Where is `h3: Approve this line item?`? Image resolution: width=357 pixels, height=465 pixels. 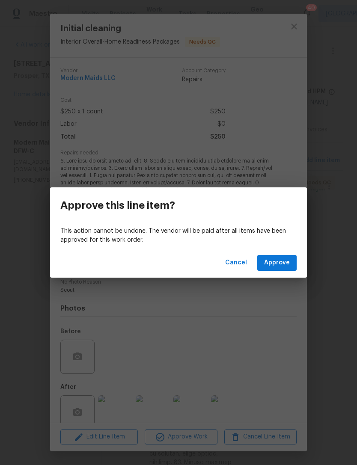 h3: Approve this line item? is located at coordinates (118, 205).